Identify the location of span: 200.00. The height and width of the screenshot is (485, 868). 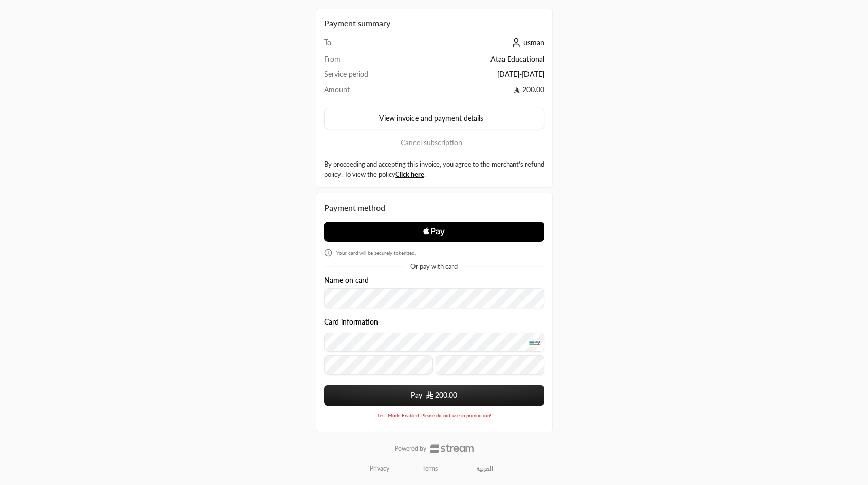
(446, 395).